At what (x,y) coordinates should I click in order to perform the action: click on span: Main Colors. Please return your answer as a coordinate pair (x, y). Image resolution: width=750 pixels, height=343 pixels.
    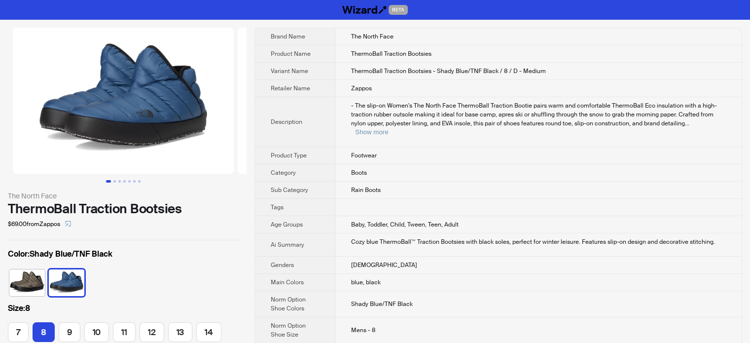
    Looking at the image, I should click on (287, 282).